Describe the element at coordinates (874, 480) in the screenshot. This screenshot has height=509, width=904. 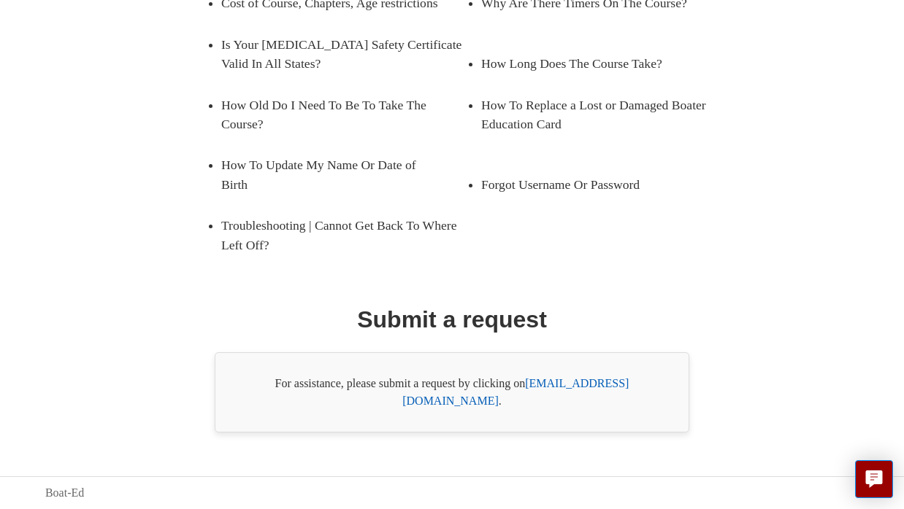
I see `button: Live chat` at that location.